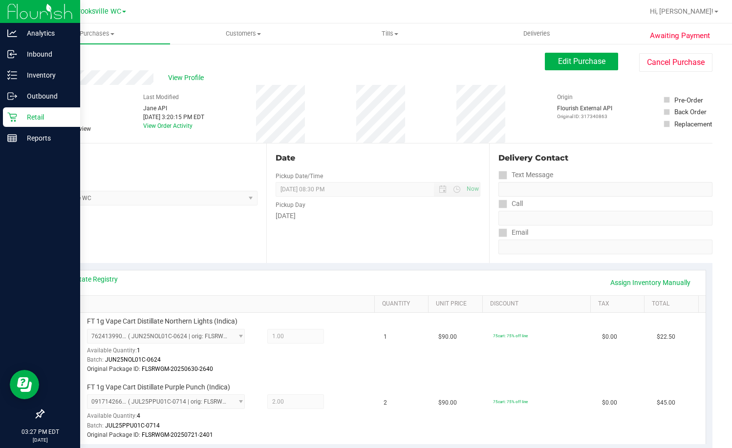 This screenshot has height=448, width=732. Describe the element at coordinates (168, 126) in the screenshot. I see `a: View Order Activity` at that location.